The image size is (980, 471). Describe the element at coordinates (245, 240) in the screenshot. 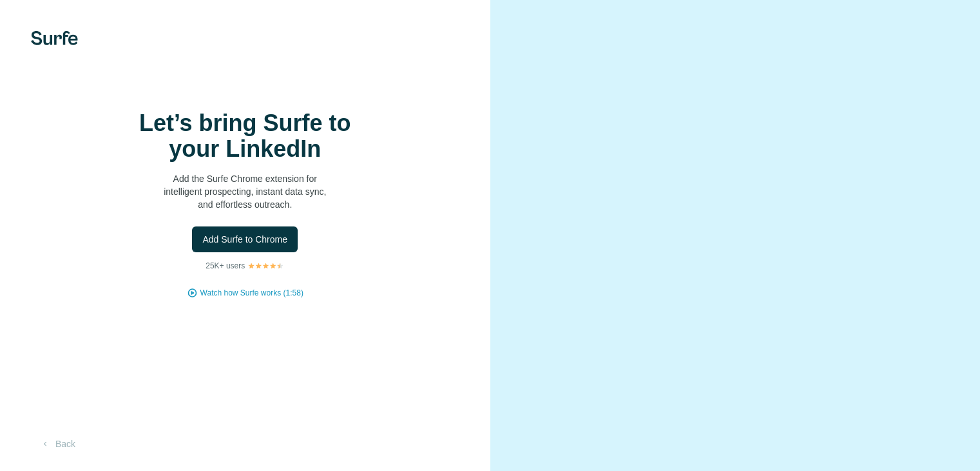

I see `span: Add Surfe to Chrome` at that location.